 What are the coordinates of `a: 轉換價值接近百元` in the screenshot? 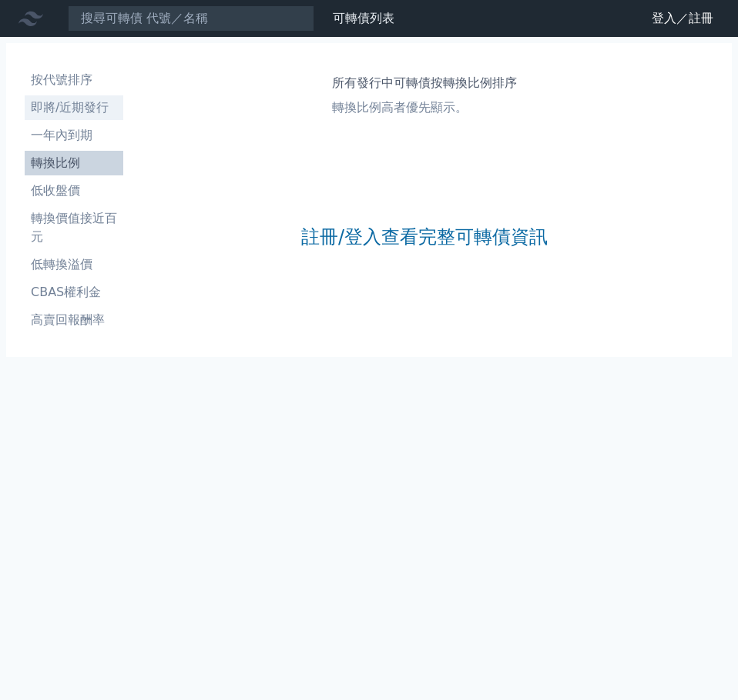 It's located at (74, 228).